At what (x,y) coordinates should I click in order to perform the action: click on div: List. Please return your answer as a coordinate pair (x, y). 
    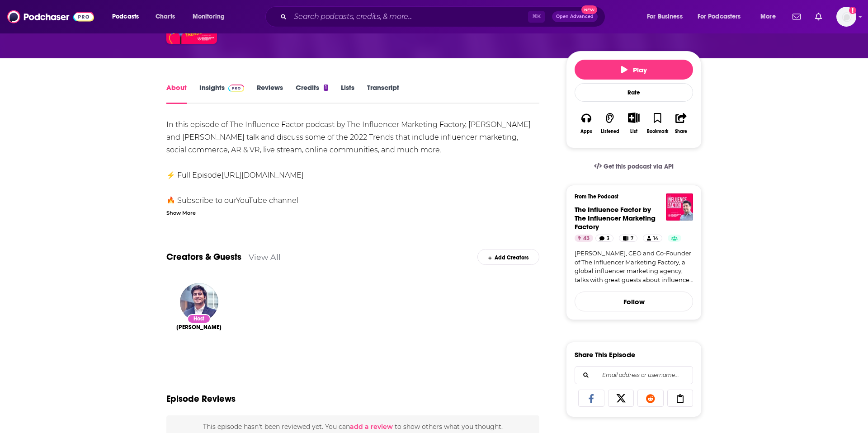
    Looking at the image, I should click on (634, 131).